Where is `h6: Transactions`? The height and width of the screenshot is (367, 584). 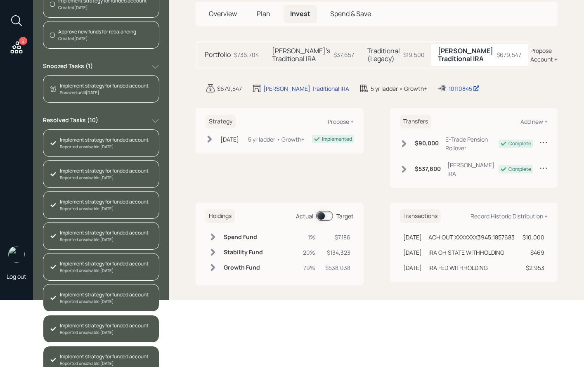 h6: Transactions is located at coordinates (420, 216).